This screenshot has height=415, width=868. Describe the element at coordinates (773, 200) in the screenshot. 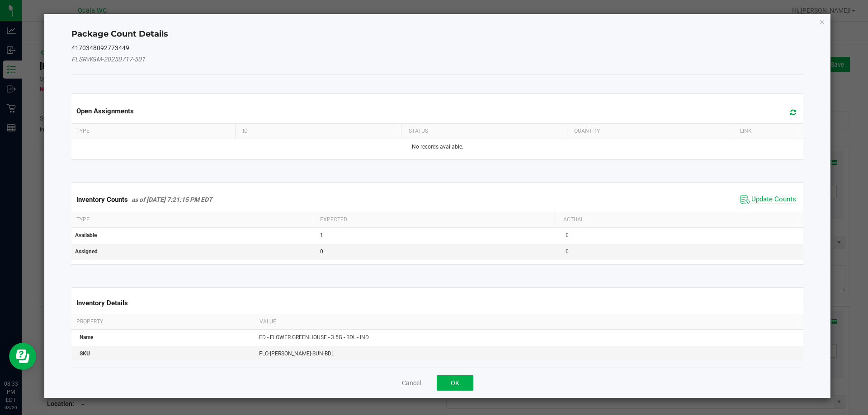

I see `span: Update Counts` at that location.